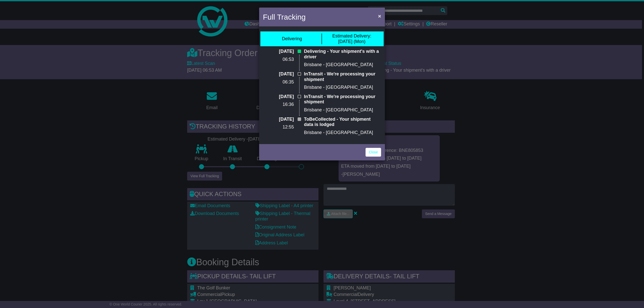  What do you see at coordinates (278, 128) in the screenshot?
I see `p: 12:55` at bounding box center [278, 128].